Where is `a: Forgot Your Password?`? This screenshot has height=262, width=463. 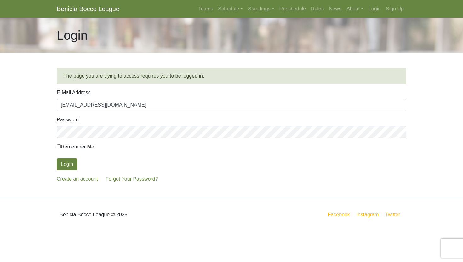 a: Forgot Your Password? is located at coordinates (132, 179).